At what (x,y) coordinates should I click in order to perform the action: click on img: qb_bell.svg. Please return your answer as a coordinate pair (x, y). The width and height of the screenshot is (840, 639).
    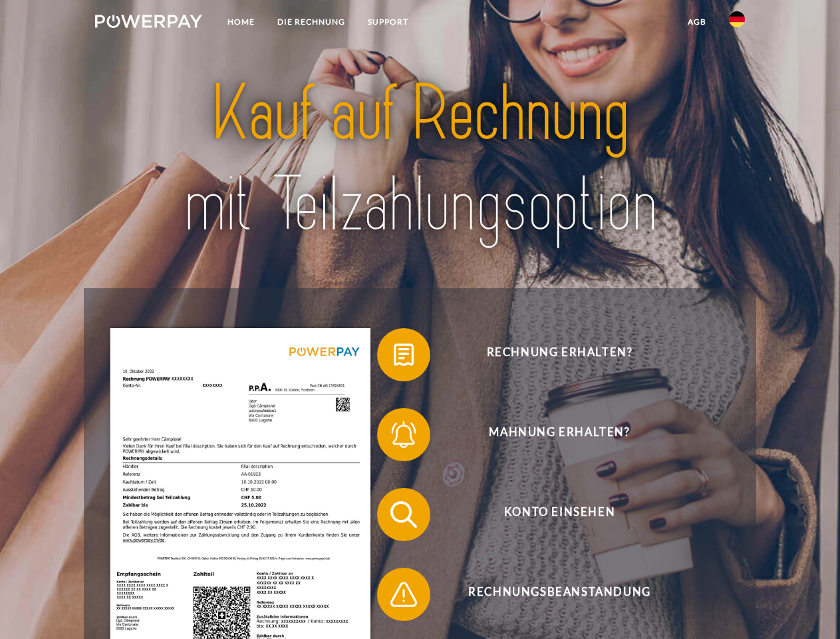
    Looking at the image, I should click on (404, 435).